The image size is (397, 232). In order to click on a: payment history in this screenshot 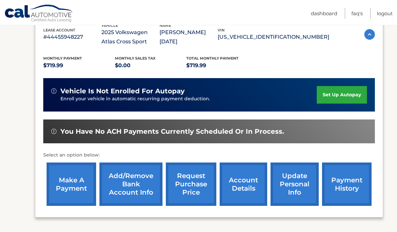, I will do `click(347, 184)`.